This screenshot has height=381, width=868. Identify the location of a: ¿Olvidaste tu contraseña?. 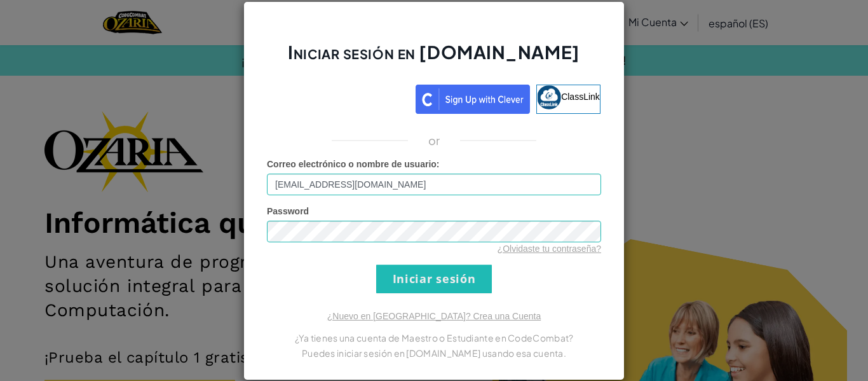
(549, 249).